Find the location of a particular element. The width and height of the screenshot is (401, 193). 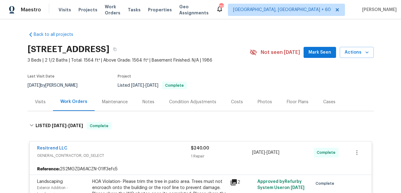

span: Properties is located at coordinates (160, 10).